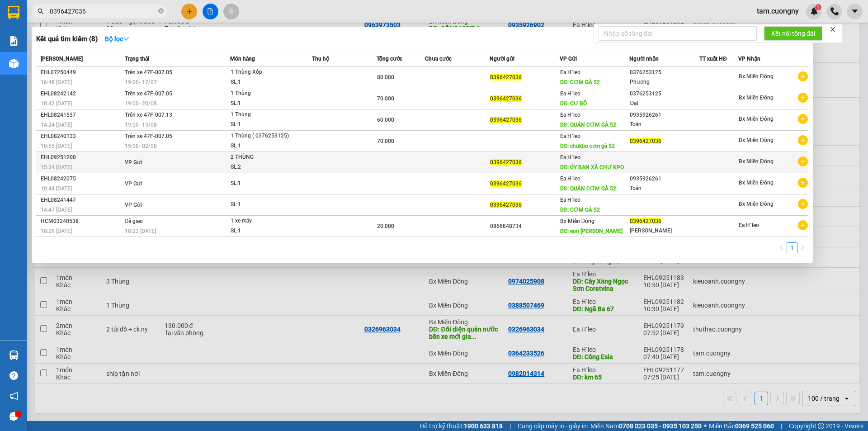 The width and height of the screenshot is (868, 431). What do you see at coordinates (793, 34) in the screenshot?
I see `span: Kết nối tổng đài` at bounding box center [793, 34].